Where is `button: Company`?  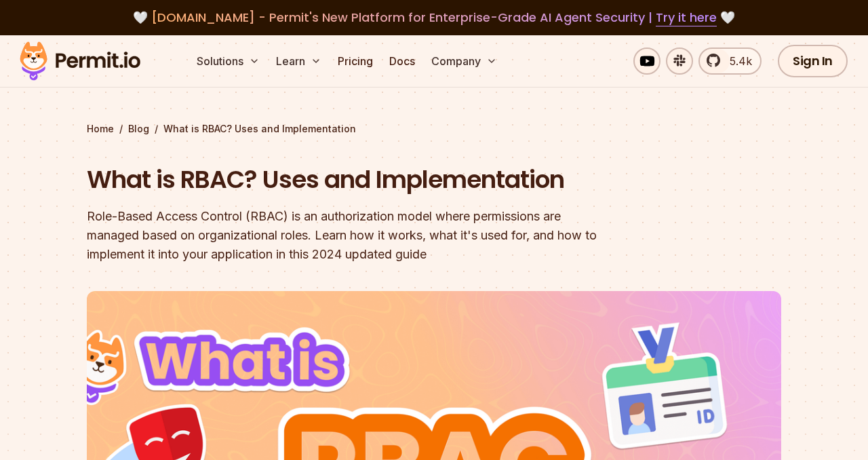 button: Company is located at coordinates (464, 61).